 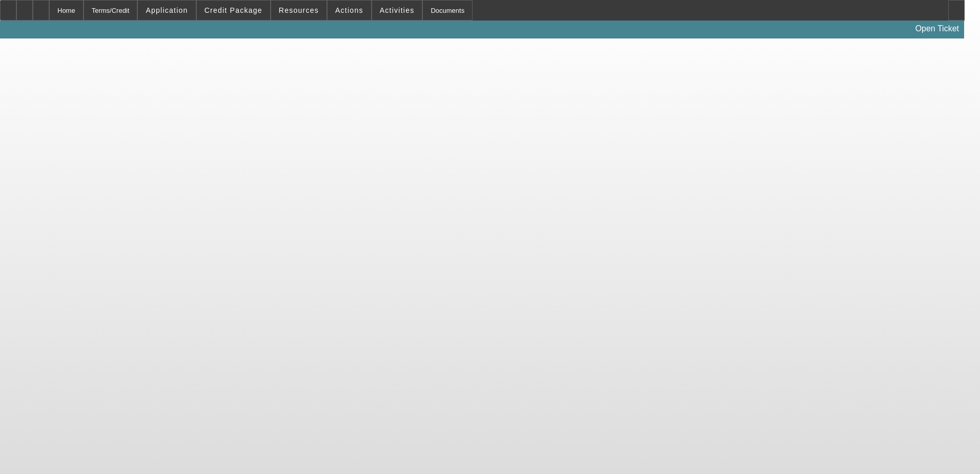 I want to click on span: Credit Package, so click(x=233, y=10).